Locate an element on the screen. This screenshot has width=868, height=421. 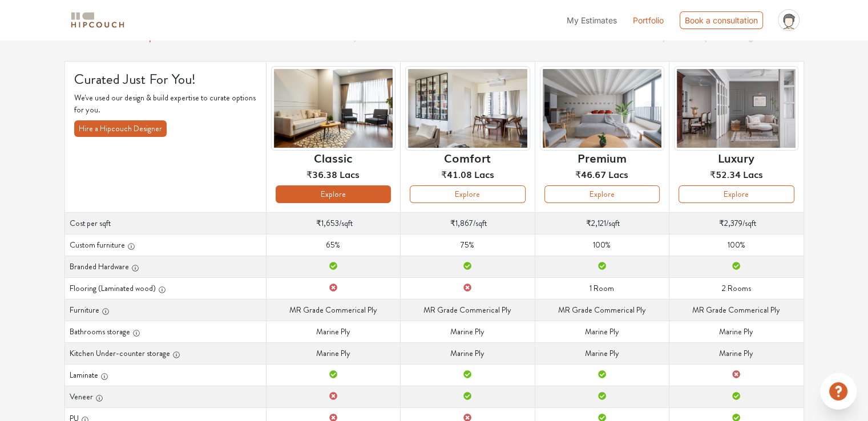
h6: Luxury is located at coordinates (736, 158).